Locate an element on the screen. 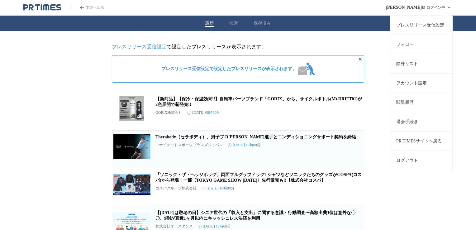 The height and width of the screenshot is (230, 476). button: 非表示にする is located at coordinates (360, 59).